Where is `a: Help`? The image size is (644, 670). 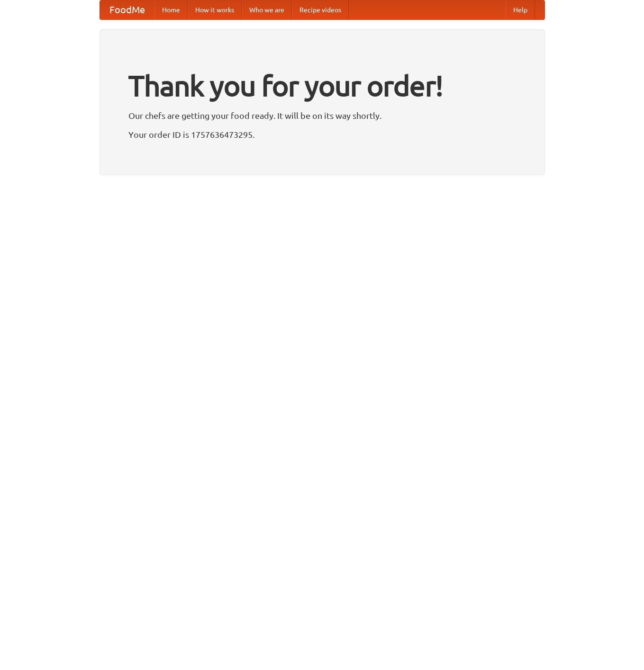 a: Help is located at coordinates (521, 10).